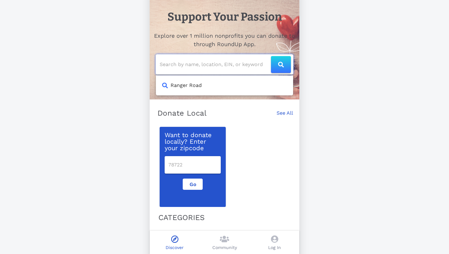 Image resolution: width=449 pixels, height=254 pixels. What do you see at coordinates (224, 17) in the screenshot?
I see `h1: Support Your Passion` at bounding box center [224, 17].